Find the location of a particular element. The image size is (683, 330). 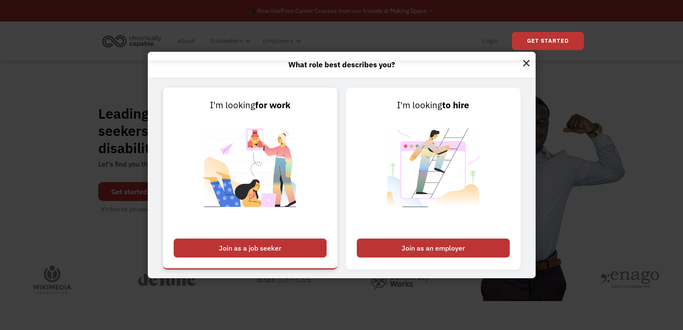

img: Chronically Capable logo is located at coordinates (132, 41).